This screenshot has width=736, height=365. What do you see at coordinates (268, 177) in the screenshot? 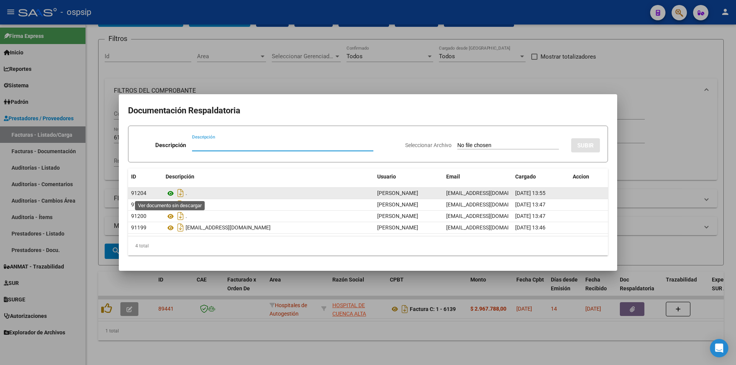
I see `datatable-header-cell: Descripción` at bounding box center [268, 177].